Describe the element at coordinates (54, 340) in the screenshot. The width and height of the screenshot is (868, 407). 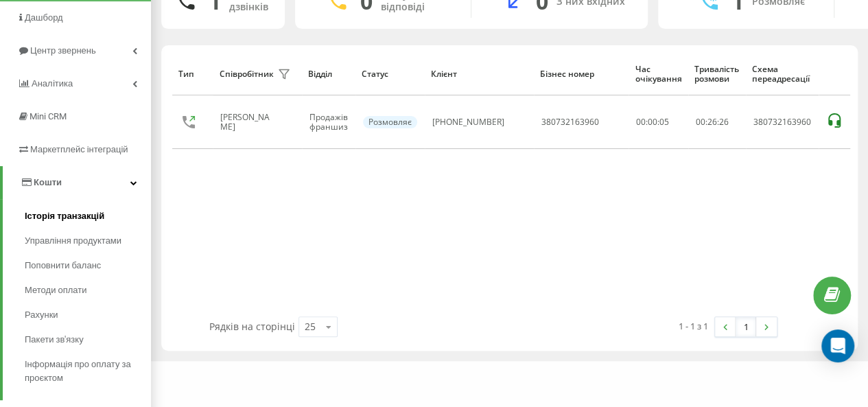
I see `span: Пакети зв'язку` at that location.